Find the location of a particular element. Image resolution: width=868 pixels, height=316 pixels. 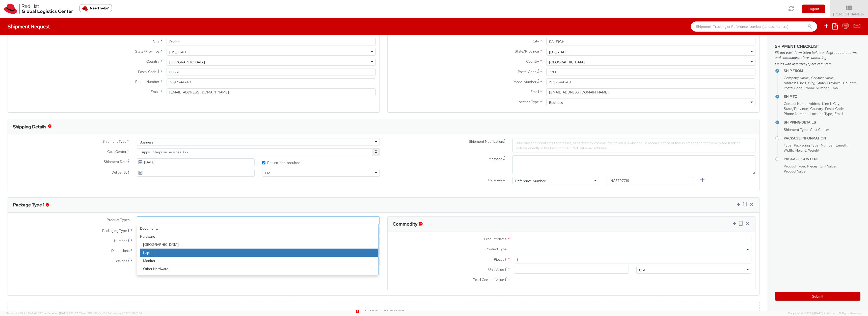

h4: Package Information is located at coordinates (822, 138).